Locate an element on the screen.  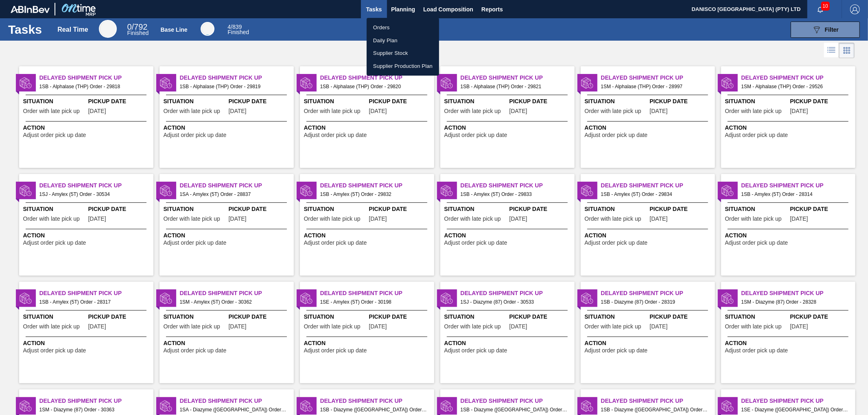
li: Supplier Production Plan is located at coordinates (402, 66).